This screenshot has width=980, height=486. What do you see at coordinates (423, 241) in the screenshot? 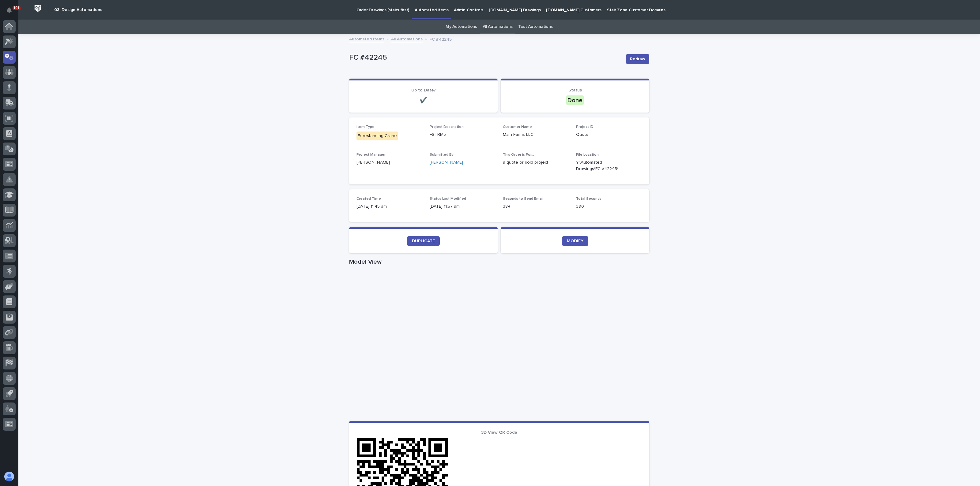
I see `a: DUPLICATE` at bounding box center [423, 241].